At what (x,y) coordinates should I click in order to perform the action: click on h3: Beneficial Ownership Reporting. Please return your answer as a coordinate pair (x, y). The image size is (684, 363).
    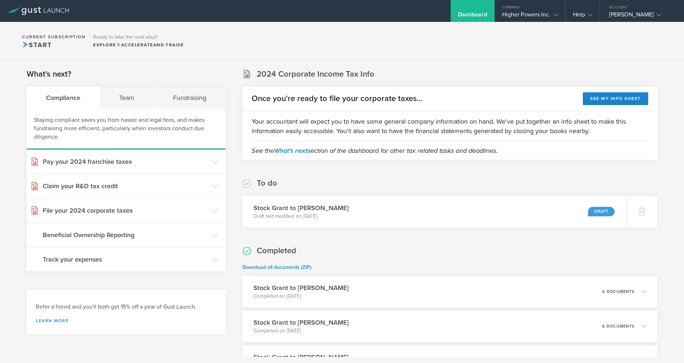
    Looking at the image, I should click on (125, 235).